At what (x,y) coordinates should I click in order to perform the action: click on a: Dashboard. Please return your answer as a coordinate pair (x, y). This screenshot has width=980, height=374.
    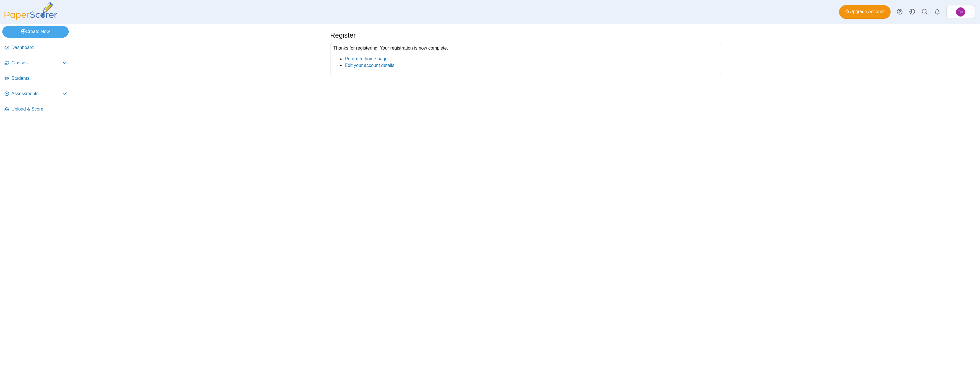
    Looking at the image, I should click on (35, 48).